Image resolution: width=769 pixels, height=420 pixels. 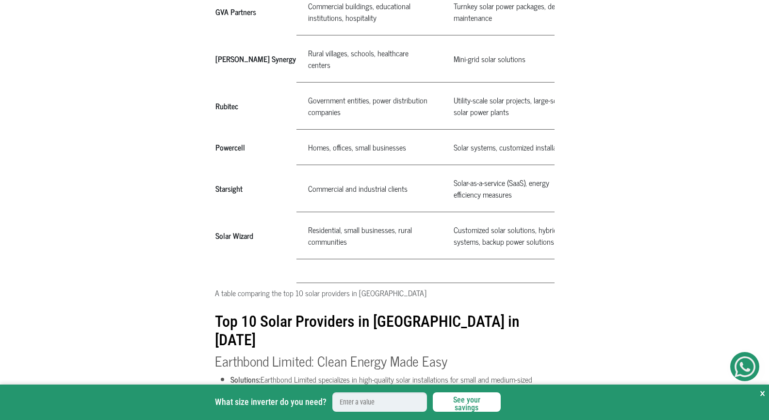 What do you see at coordinates (467, 402) in the screenshot?
I see `button: See your savings` at bounding box center [467, 402].